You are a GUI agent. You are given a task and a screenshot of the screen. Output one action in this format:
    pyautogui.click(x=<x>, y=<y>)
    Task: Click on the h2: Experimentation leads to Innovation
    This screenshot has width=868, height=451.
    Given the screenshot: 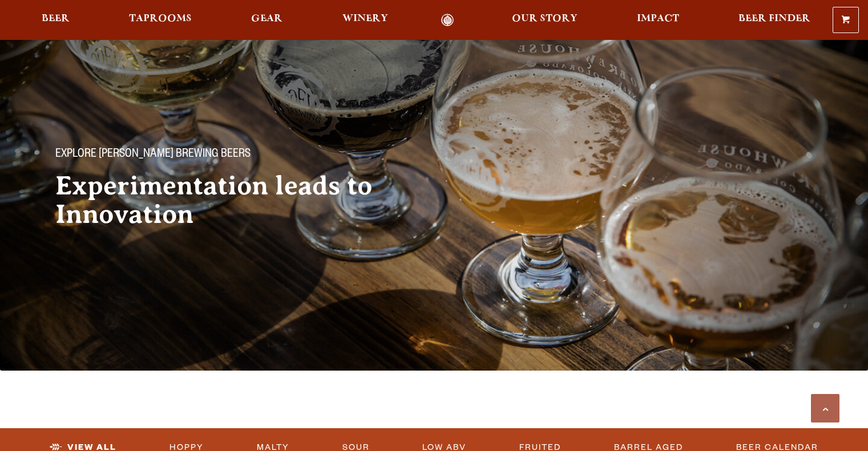 What is the action you would take?
    pyautogui.click(x=234, y=200)
    